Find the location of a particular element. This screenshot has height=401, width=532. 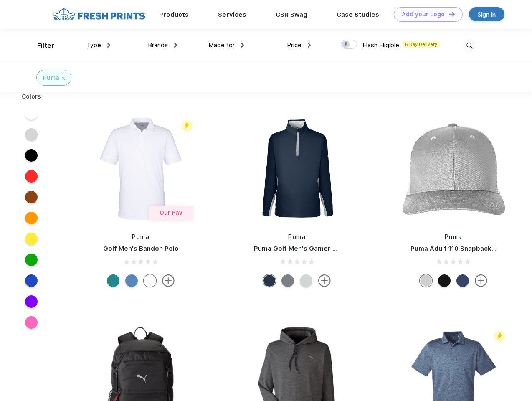

div: Add your Logo is located at coordinates (423, 14).